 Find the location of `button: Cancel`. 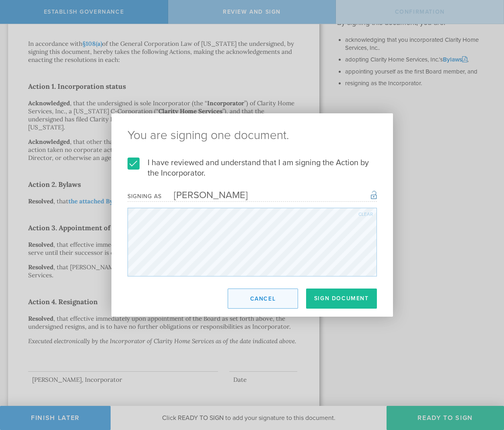

button: Cancel is located at coordinates (263, 299).